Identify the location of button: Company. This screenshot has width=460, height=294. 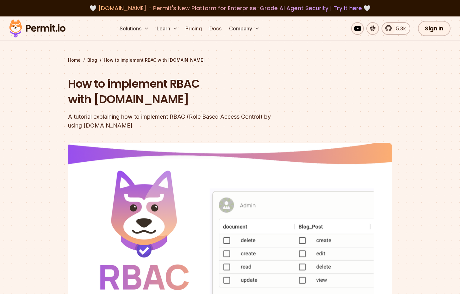
(244, 28).